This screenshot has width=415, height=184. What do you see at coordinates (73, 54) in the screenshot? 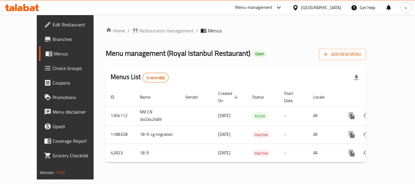
I see `a: Menus` at bounding box center [73, 54].